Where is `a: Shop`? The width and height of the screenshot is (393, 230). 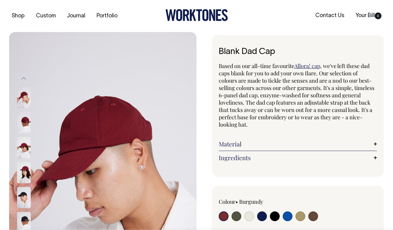 a: Shop is located at coordinates (18, 16).